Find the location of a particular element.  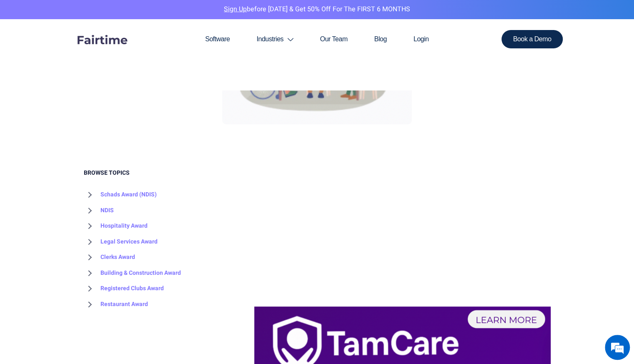

span: Book a Demo is located at coordinates (533, 39).